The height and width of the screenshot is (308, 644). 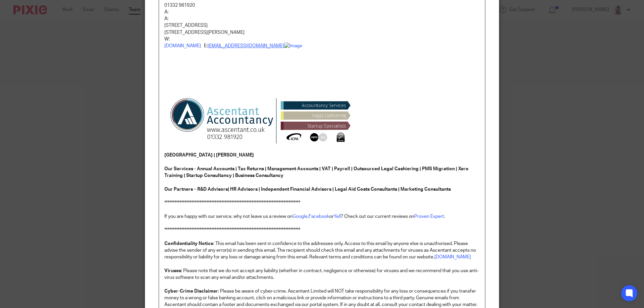 What do you see at coordinates (322, 97) in the screenshot?
I see `p: E:` at bounding box center [322, 97].